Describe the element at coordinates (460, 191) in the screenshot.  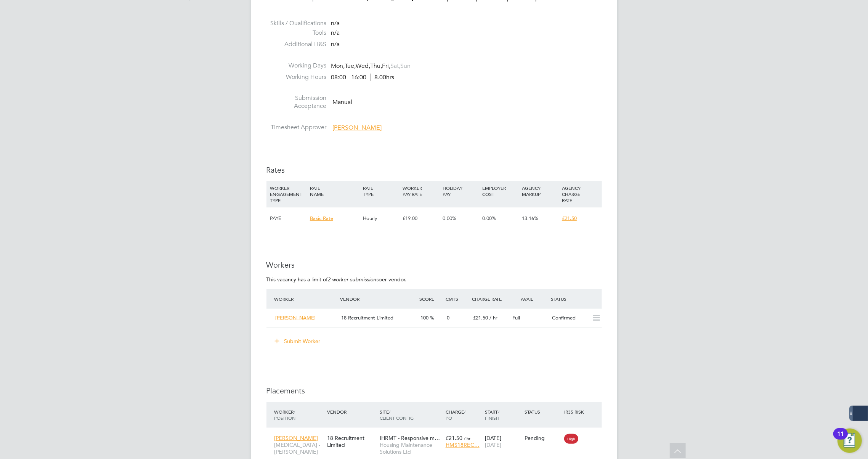
I see `div: HOLIDAY PAY` at that location.